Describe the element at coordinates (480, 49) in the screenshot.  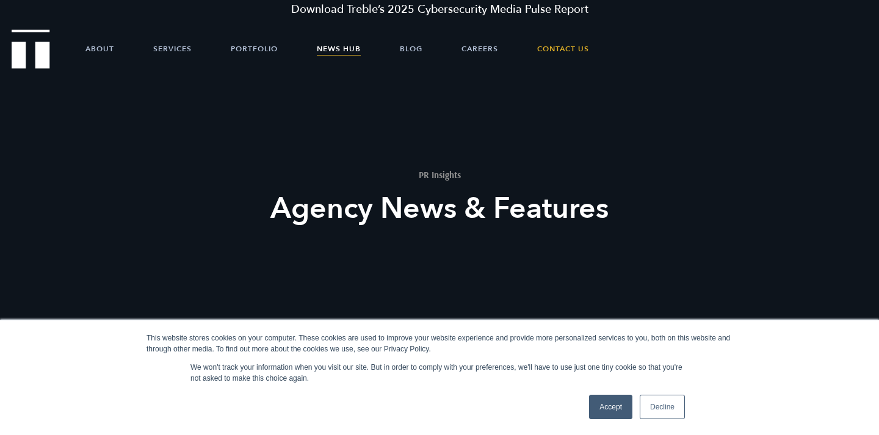
I see `a: Careers` at that location.